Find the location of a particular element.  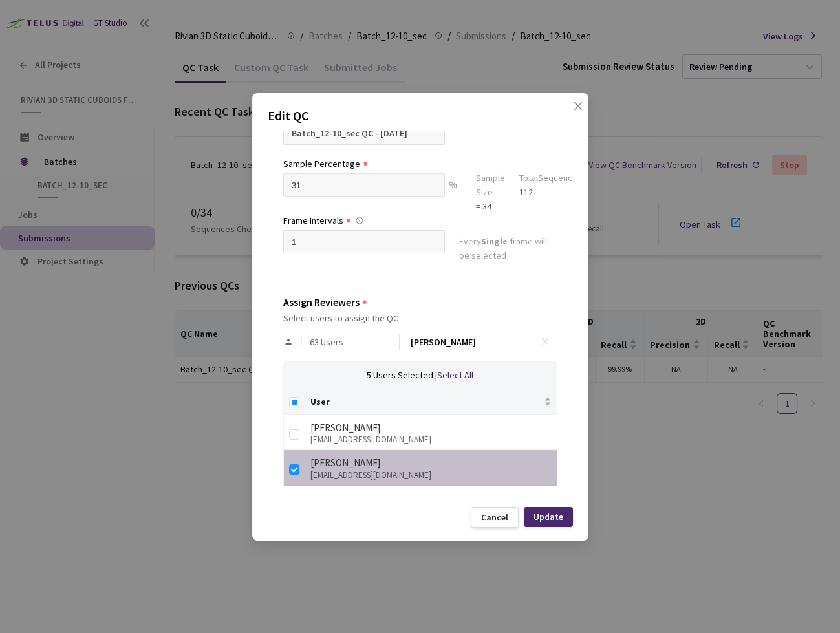

strong: Single is located at coordinates (494, 241).